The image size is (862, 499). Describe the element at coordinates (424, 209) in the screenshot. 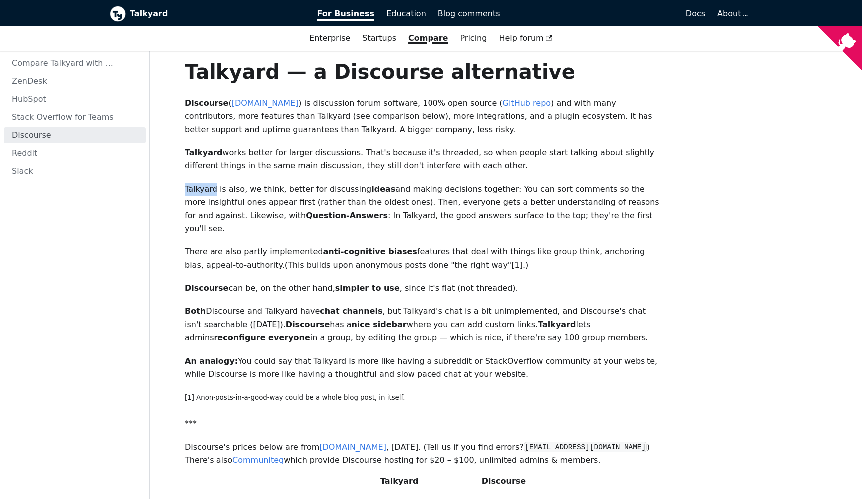

I see `p: Talkyard is also, we think, better for discussing and making decisions together: You can sort com...` at that location.